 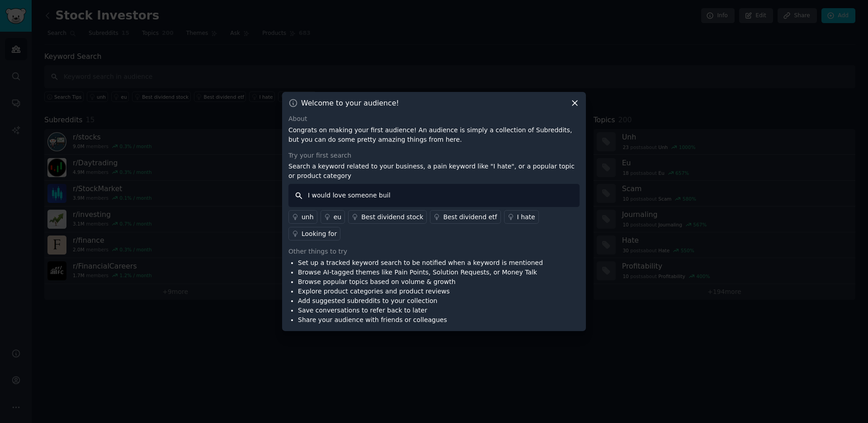 What do you see at coordinates (420, 301) in the screenshot?
I see `li: Add suggested subreddits to your collection` at bounding box center [420, 301].